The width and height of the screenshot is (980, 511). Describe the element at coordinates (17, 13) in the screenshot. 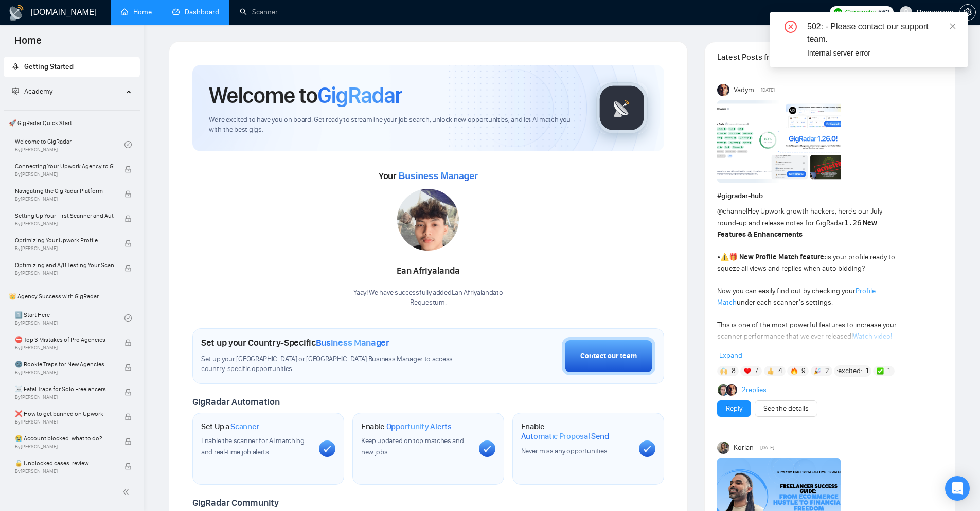

I see `img: logo` at that location.